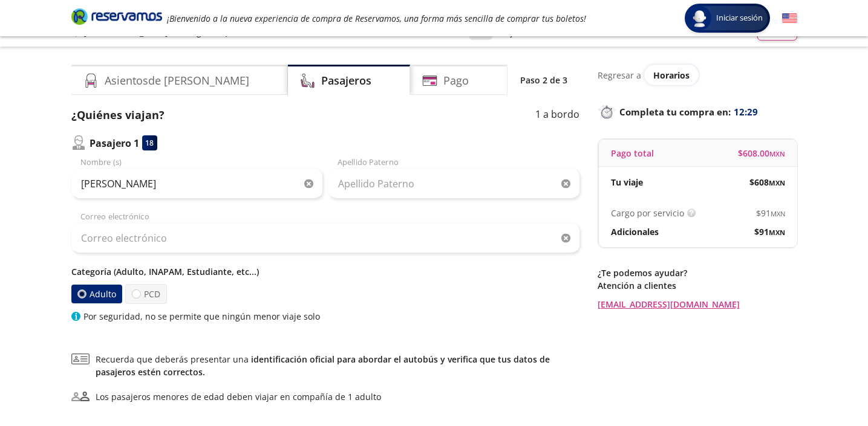  What do you see at coordinates (697, 75) in the screenshot?
I see `div: Regresar a ver horarios` at bounding box center [697, 75].